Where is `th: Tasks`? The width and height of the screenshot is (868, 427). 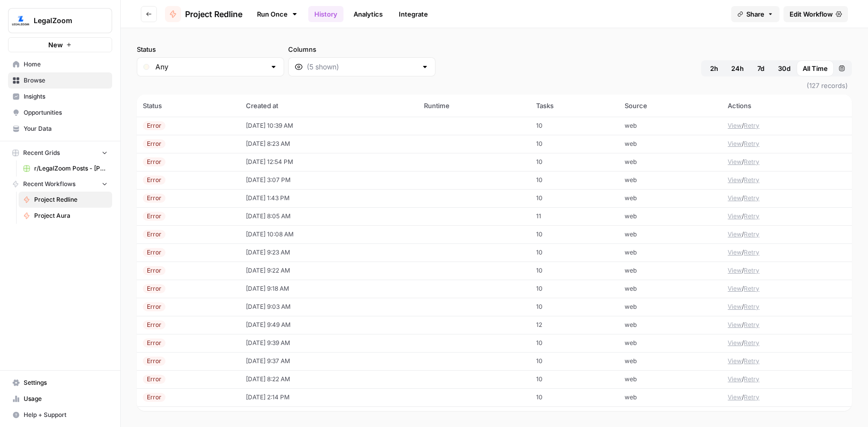
th: Tasks is located at coordinates (574, 106).